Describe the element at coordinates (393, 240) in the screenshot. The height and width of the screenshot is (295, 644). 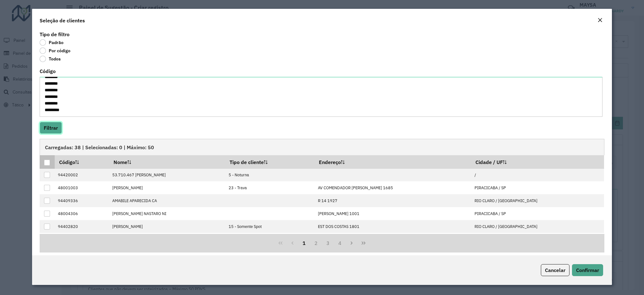
I see `td: R 1 A 791` at that location.